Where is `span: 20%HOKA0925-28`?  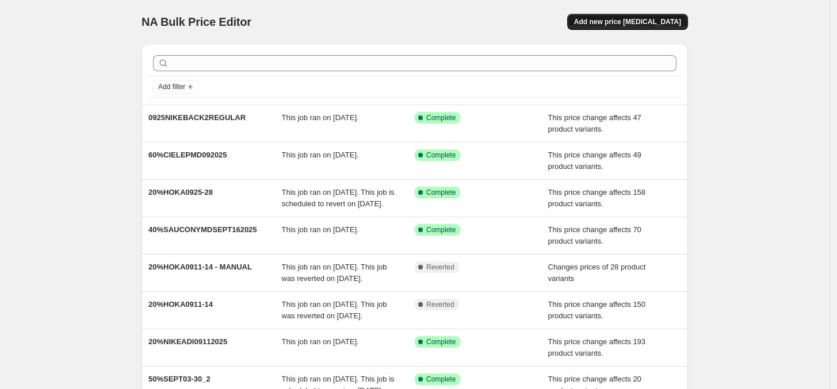
span: 20%HOKA0925-28 is located at coordinates (181, 192).